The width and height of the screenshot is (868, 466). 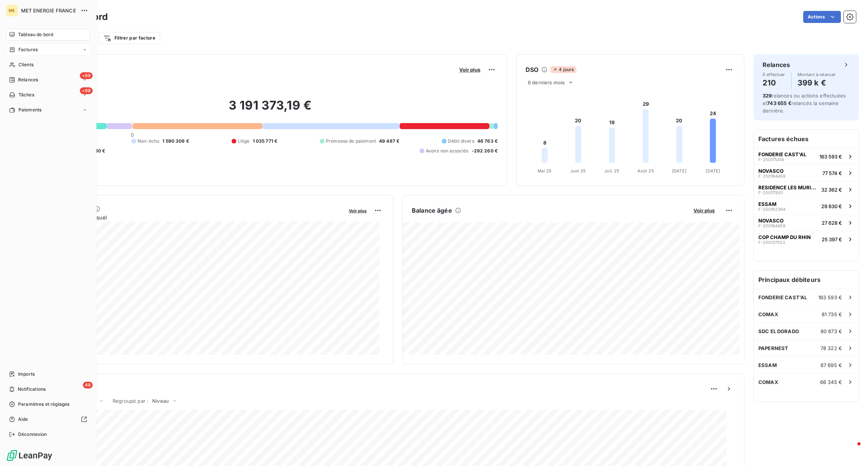 I want to click on h6: DSO, so click(x=532, y=70).